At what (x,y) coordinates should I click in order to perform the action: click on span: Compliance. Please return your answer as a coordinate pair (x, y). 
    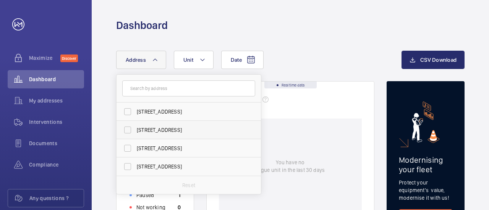
    Looking at the image, I should click on (57, 165).